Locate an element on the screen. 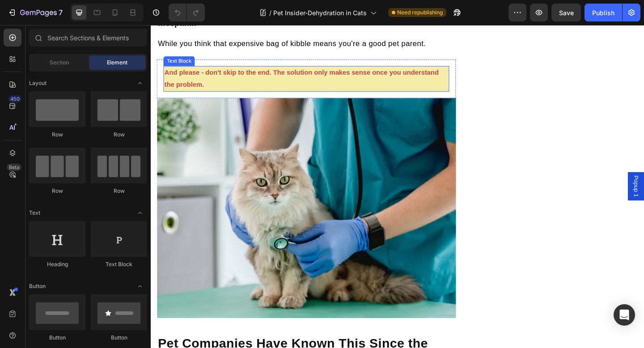  button: 7 is located at coordinates (35, 12).